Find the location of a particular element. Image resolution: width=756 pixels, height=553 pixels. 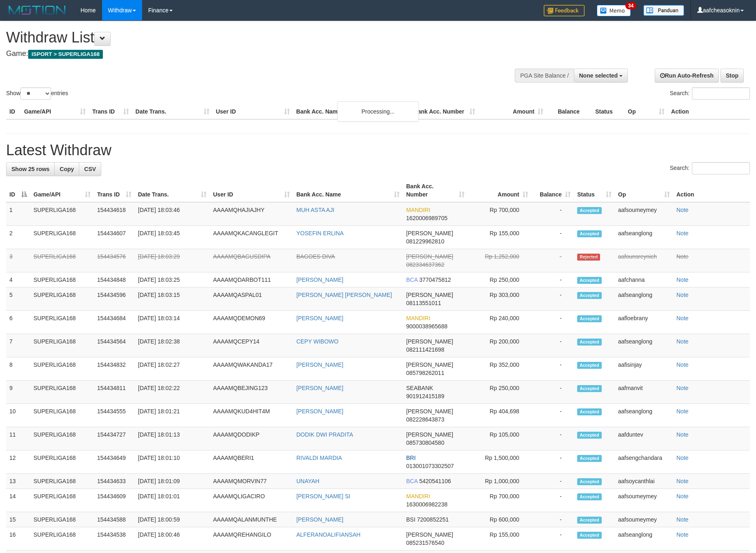

span: Copy 9000038965688 to clipboard is located at coordinates (427, 326).